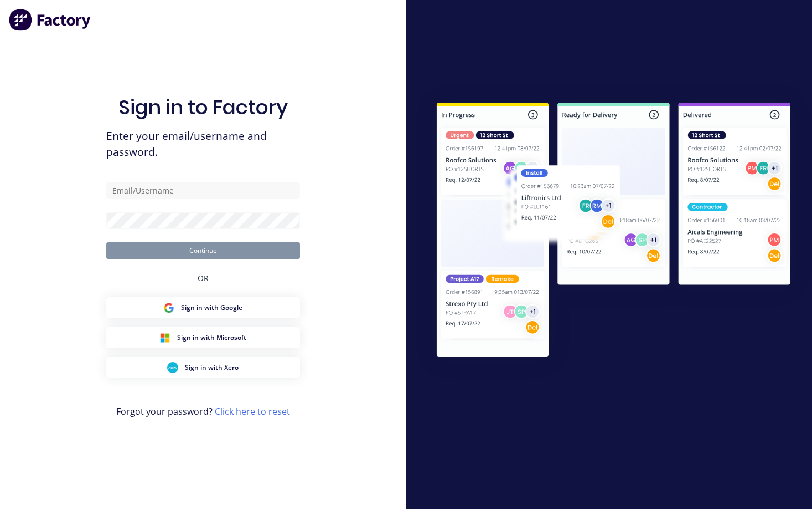  What do you see at coordinates (211, 307) in the screenshot?
I see `span: Sign in with Google` at bounding box center [211, 307].